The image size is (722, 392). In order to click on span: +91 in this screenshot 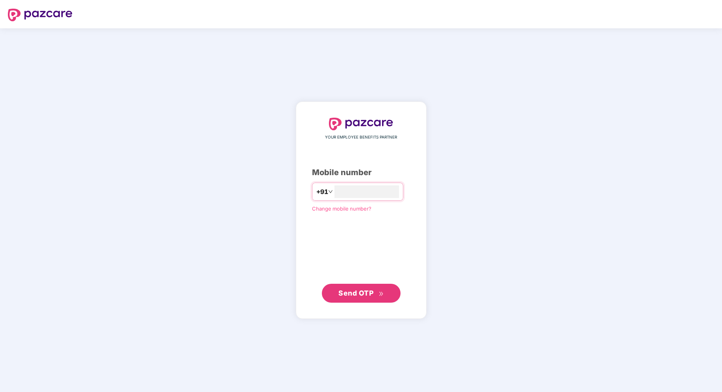, I will do `click(322, 192)`.